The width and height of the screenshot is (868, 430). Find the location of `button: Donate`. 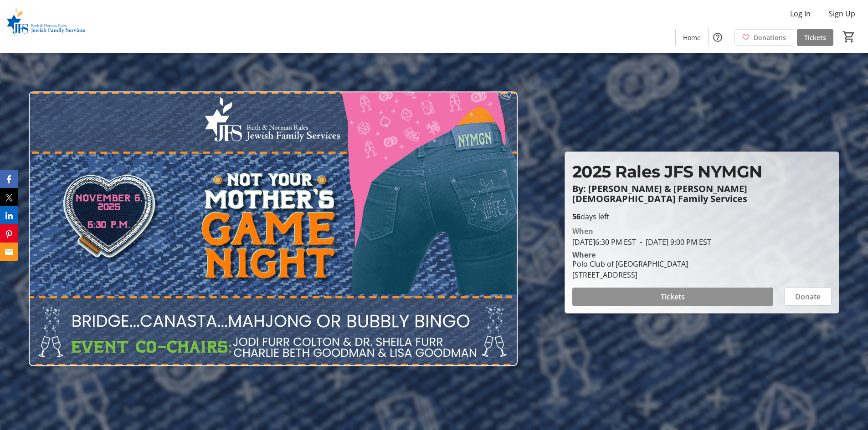

button: Donate is located at coordinates (807, 297).